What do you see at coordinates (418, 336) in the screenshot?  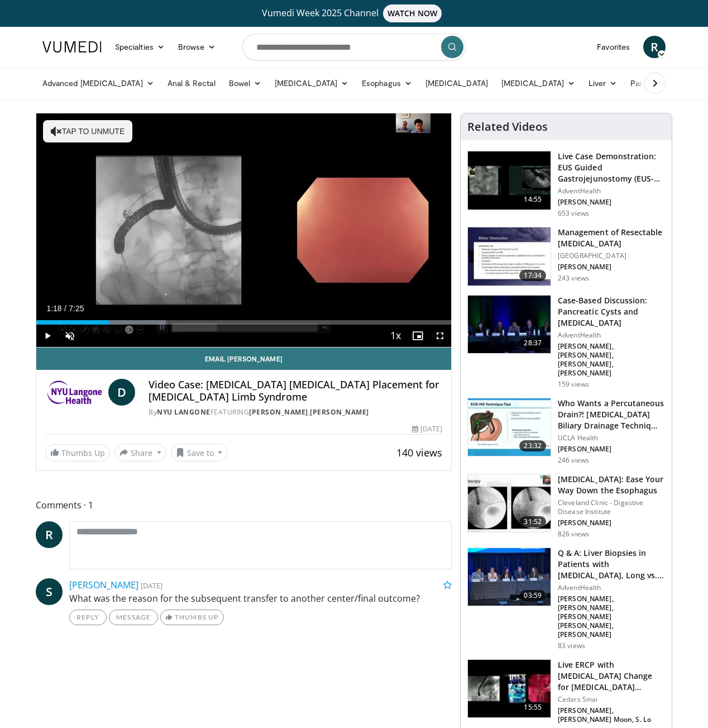 I see `button: Enable picture-in-picture mode` at bounding box center [418, 336].